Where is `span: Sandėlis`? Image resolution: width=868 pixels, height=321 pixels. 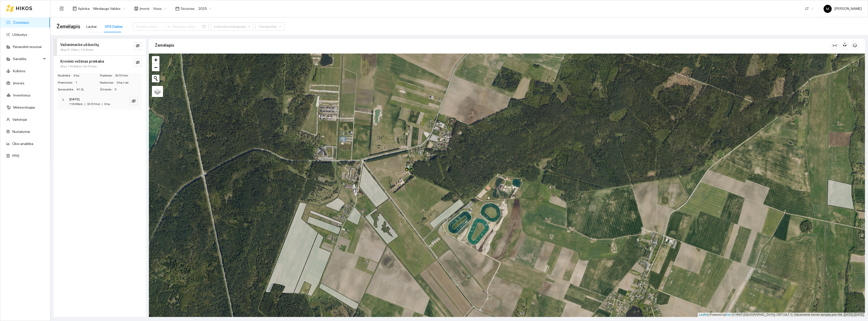 span: Sandėlis is located at coordinates (27, 59).